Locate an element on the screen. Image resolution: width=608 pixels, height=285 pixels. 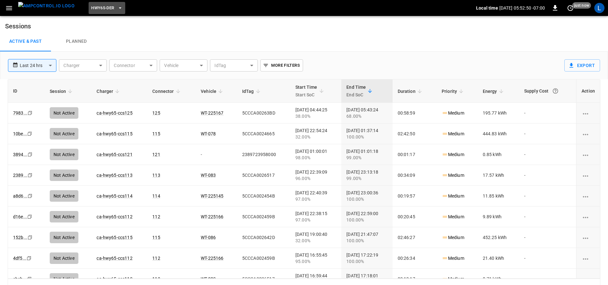
a: 2389... is located at coordinates (20, 175).